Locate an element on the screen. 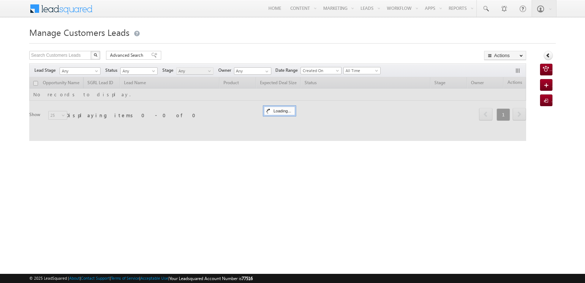  button: Actions is located at coordinates (505, 55).